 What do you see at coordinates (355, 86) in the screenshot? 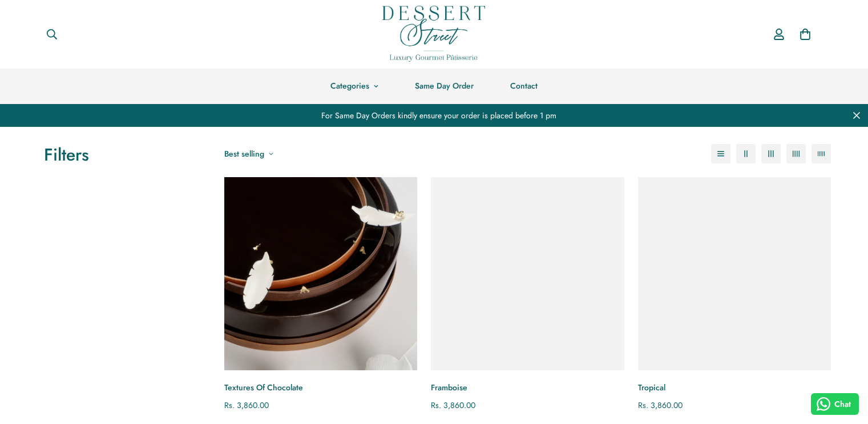
I see `a: Categories` at bounding box center [355, 86].